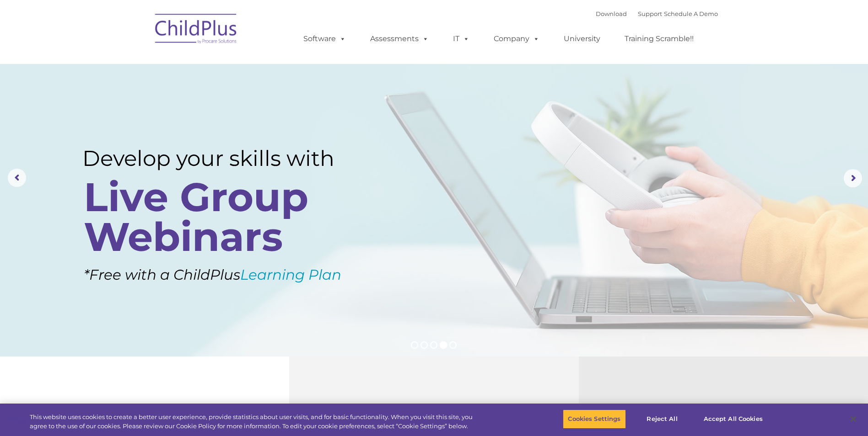  Describe the element at coordinates (225, 158) in the screenshot. I see `rs-layer: Develop your skills with` at that location.